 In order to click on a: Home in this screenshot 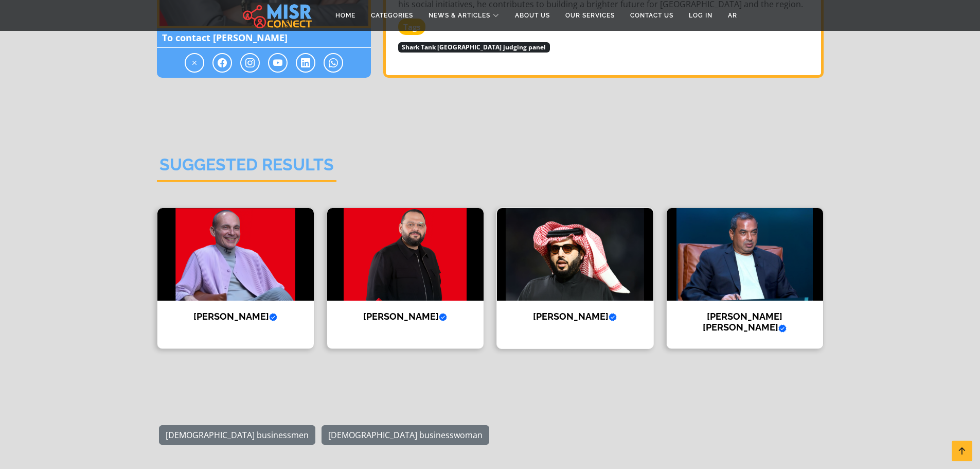, I will do `click(345, 15)`.